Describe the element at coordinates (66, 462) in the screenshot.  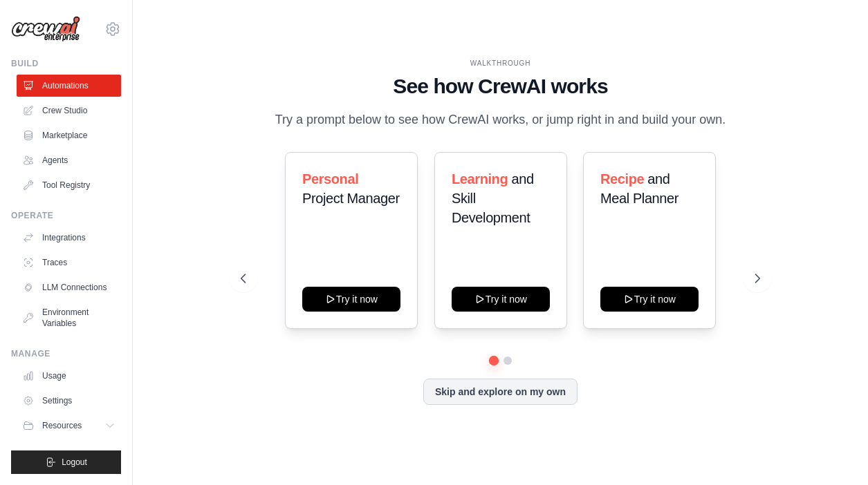
I see `button: Logout` at that location.